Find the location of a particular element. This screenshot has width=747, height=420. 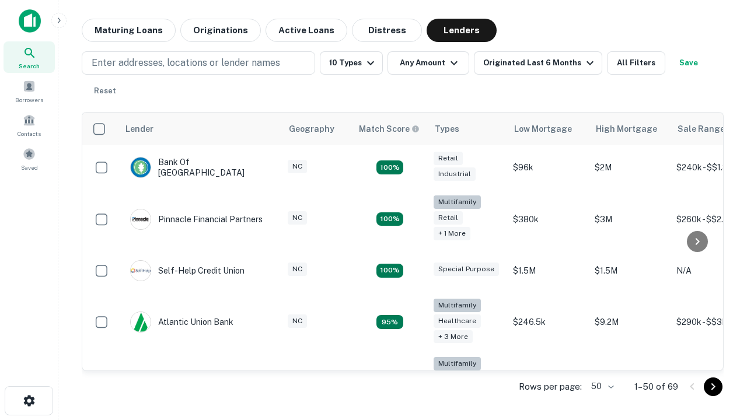

div: Lender is located at coordinates (139, 129).